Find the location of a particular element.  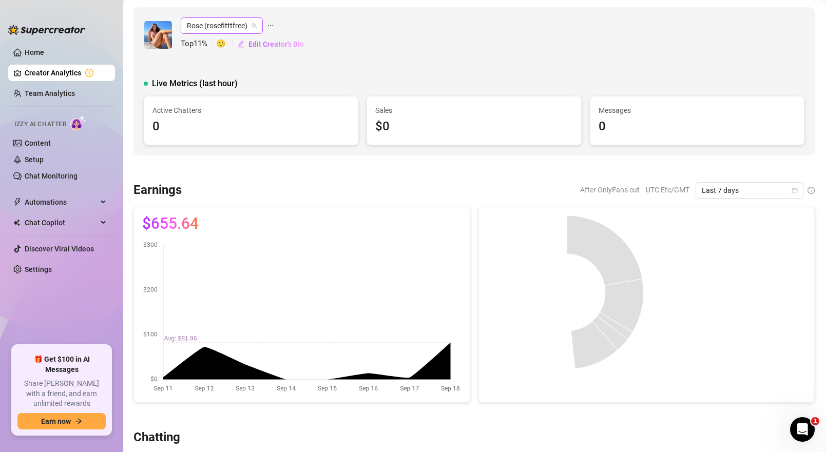

a: Chat Monitoring is located at coordinates (51, 176).